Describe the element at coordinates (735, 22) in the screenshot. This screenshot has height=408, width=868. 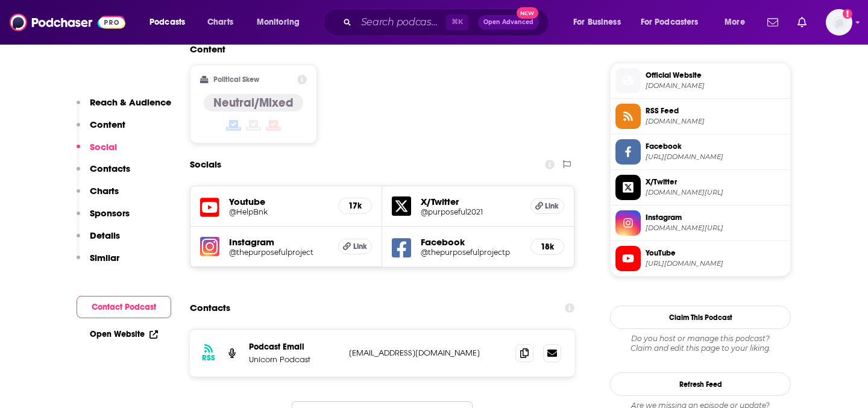
I see `span: More` at that location.